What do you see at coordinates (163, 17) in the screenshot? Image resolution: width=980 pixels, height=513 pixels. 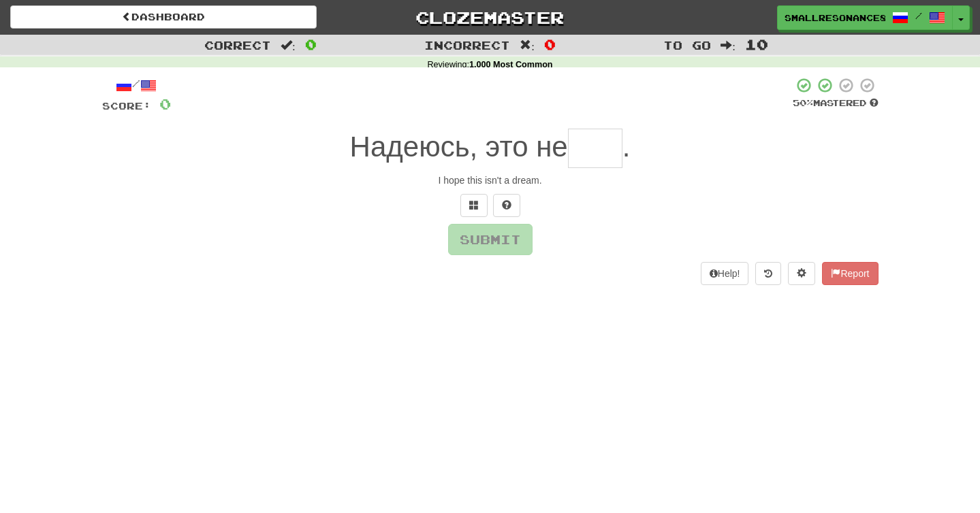 I see `a: Dashboard` at bounding box center [163, 17].